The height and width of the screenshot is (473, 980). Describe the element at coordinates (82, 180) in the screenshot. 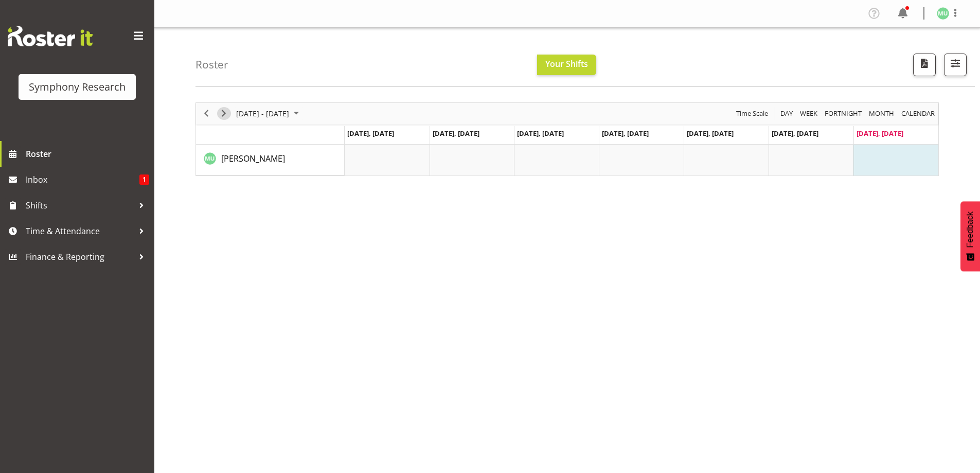

I see `span: Inbox` at that location.